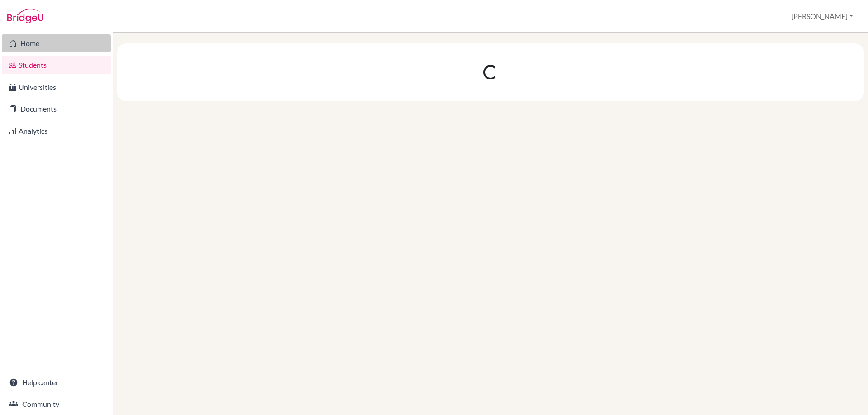 This screenshot has height=415, width=868. What do you see at coordinates (56, 383) in the screenshot?
I see `a: Help center` at bounding box center [56, 383].